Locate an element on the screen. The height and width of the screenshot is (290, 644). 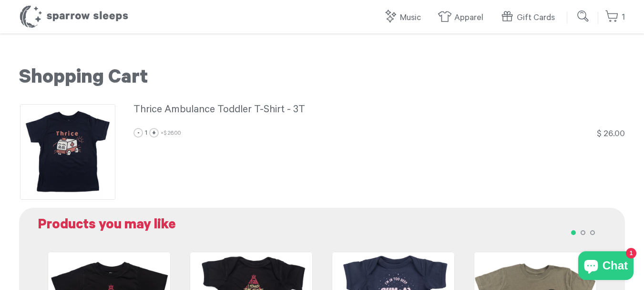
button: 2 of 3 is located at coordinates (582, 231).